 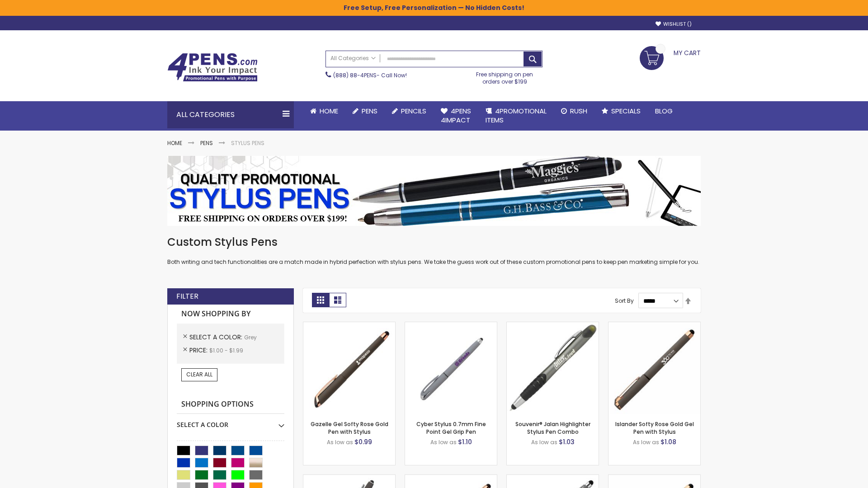 What do you see at coordinates (231, 421) in the screenshot?
I see `div: Select A Color` at bounding box center [231, 421].